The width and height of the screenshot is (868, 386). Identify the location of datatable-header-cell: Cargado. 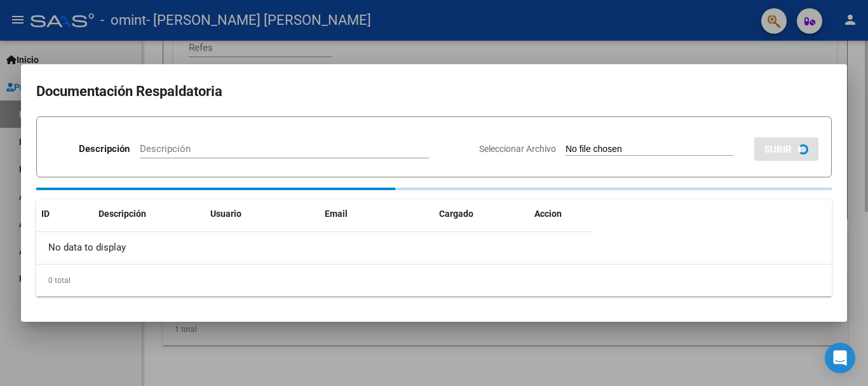
(482, 213).